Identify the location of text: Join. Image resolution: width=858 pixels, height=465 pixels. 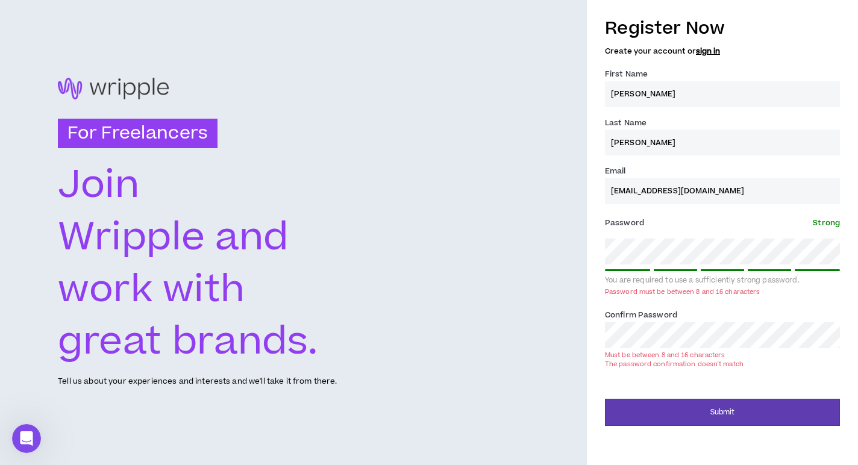
(98, 186).